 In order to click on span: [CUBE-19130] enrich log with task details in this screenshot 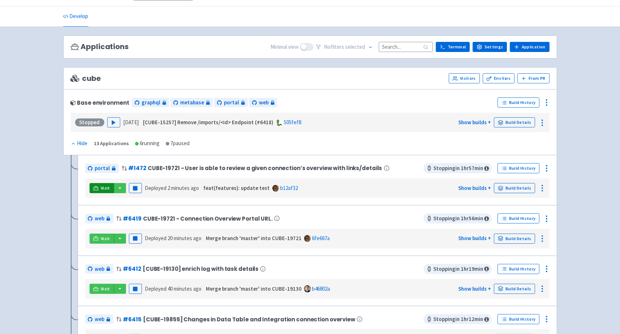, I will do `click(200, 269)`.